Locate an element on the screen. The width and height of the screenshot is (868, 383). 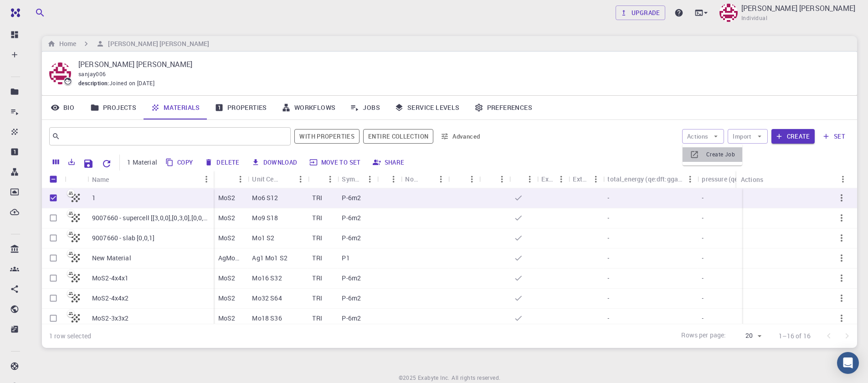
p: MoS2-4x4x1 is located at coordinates (110, 278).